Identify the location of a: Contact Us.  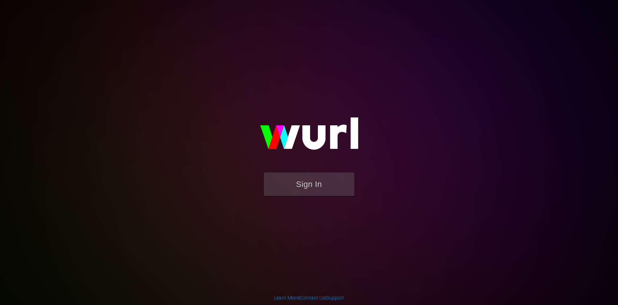
(312, 298).